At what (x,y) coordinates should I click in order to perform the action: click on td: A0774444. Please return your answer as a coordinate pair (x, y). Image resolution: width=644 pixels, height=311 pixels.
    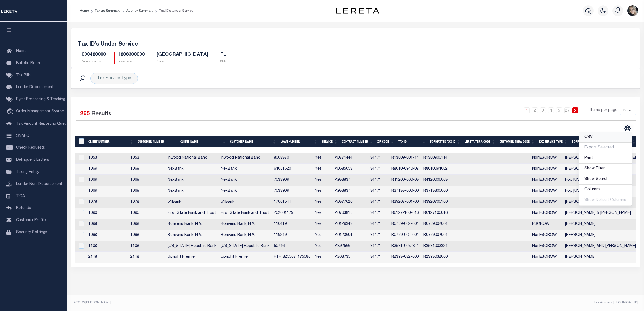
    Looking at the image, I should click on (350, 158).